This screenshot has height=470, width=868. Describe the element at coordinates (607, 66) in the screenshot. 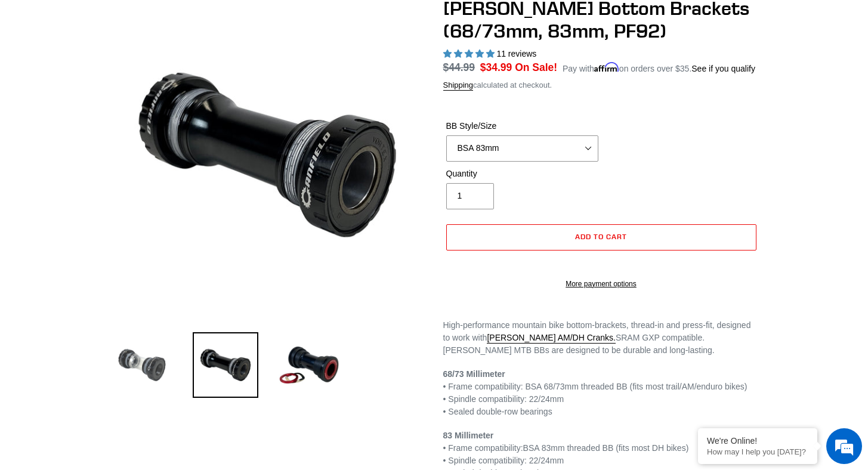

I see `span: Affirm` at that location.